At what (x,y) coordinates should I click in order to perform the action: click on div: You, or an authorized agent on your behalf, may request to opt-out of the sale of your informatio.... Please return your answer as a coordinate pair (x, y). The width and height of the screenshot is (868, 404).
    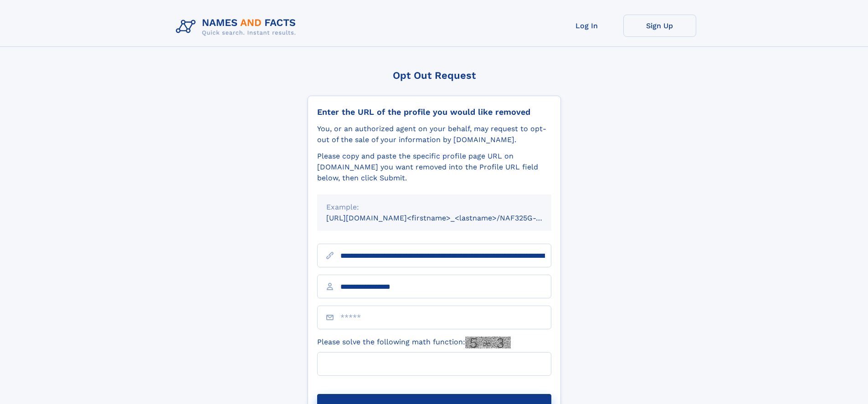
    Looking at the image, I should click on (434, 134).